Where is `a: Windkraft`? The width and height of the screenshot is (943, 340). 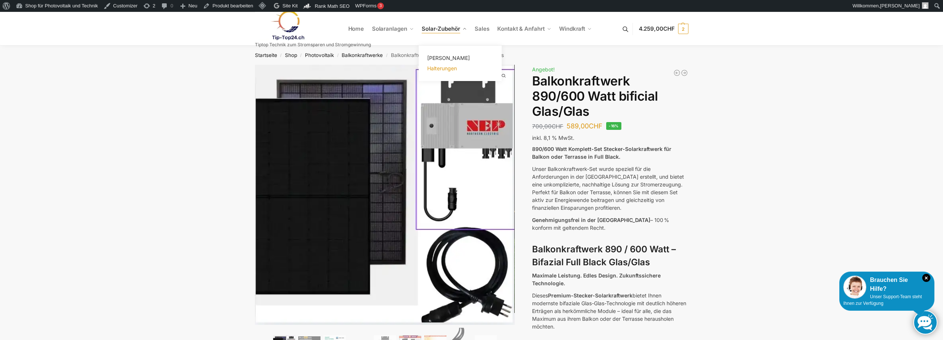
a: Windkraft is located at coordinates (575, 29).